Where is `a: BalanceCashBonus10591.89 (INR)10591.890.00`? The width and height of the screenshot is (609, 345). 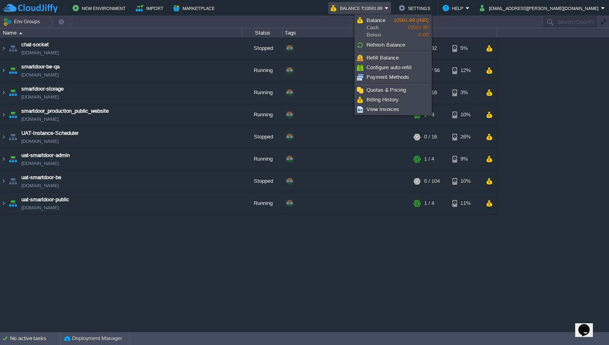 a: BalanceCashBonus10591.89 (INR)10591.890.00 is located at coordinates (393, 28).